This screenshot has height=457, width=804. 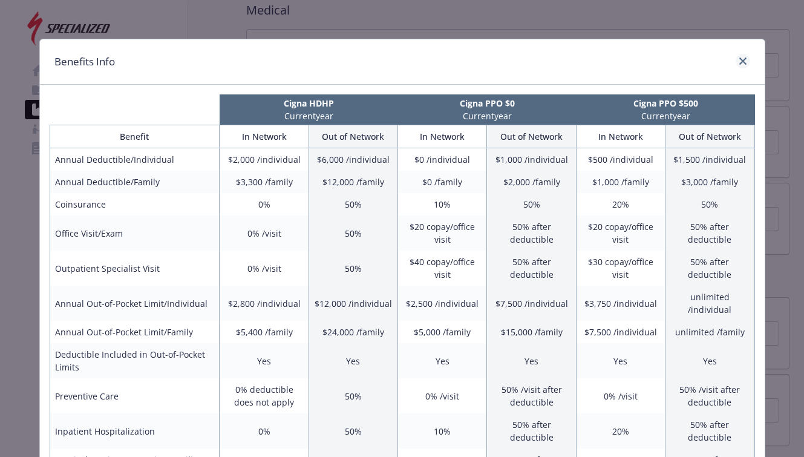 I want to click on td: Annual Deductible/Family, so click(x=134, y=182).